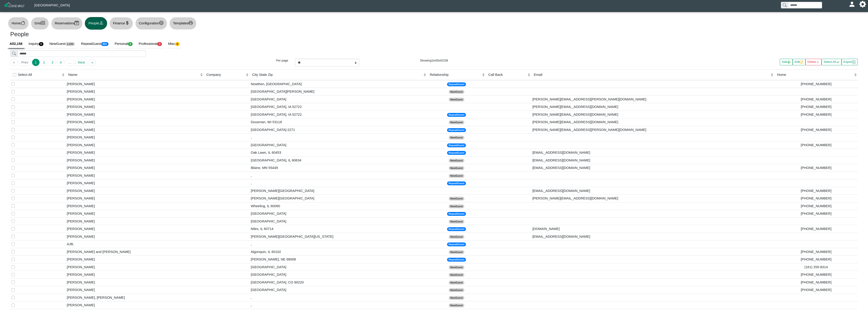 The image size is (868, 311). Describe the element at coordinates (124, 44) in the screenshot. I see `a: Personal0` at that location.